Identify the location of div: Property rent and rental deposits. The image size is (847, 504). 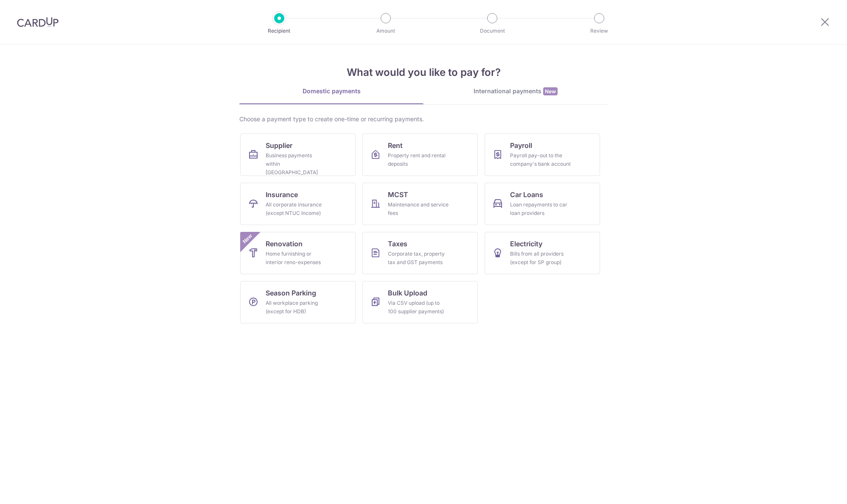
(418, 160).